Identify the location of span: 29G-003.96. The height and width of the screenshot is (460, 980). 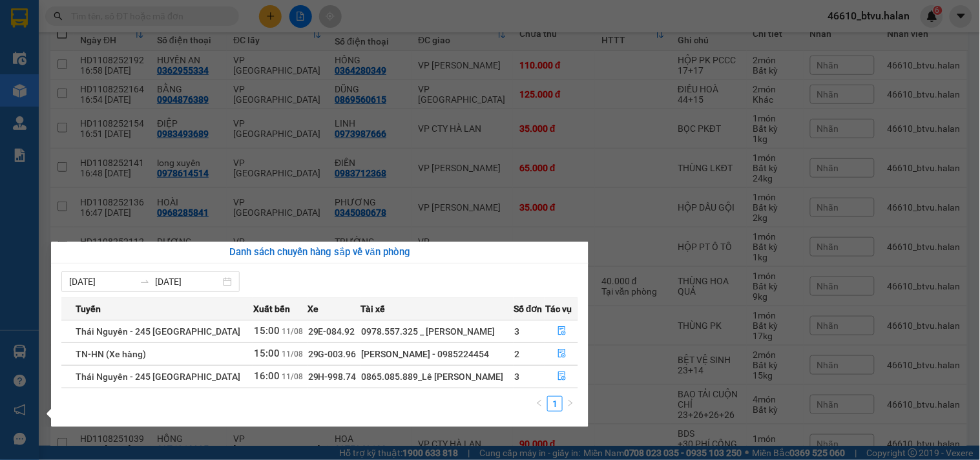
(332, 354).